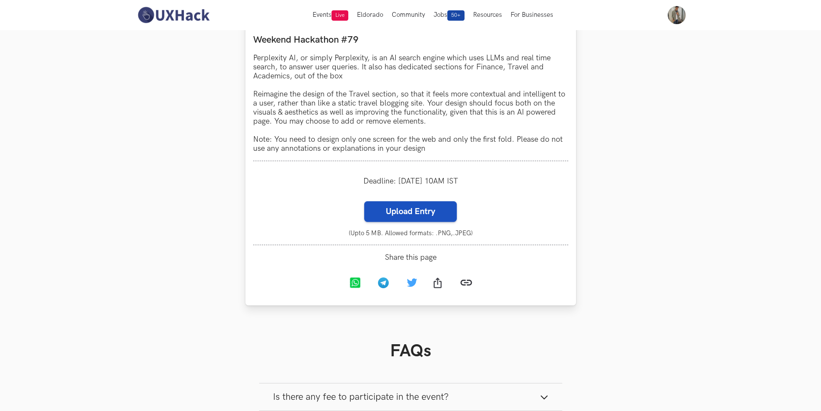 The width and height of the screenshot is (821, 411). What do you see at coordinates (355, 282) in the screenshot?
I see `img: Whatsapp` at bounding box center [355, 282].